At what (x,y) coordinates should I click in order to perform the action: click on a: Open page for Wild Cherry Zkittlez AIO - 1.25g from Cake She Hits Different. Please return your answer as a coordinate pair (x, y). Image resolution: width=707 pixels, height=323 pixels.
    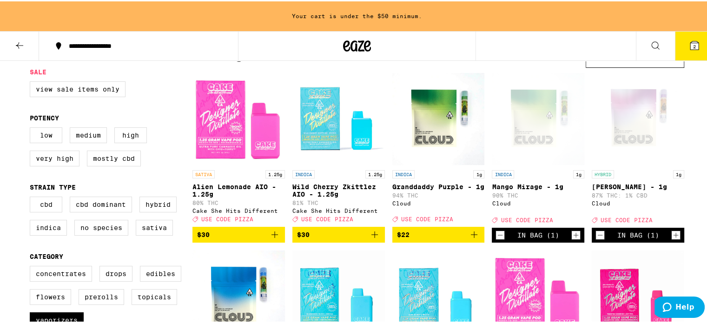
    Looking at the image, I should click on (338, 148).